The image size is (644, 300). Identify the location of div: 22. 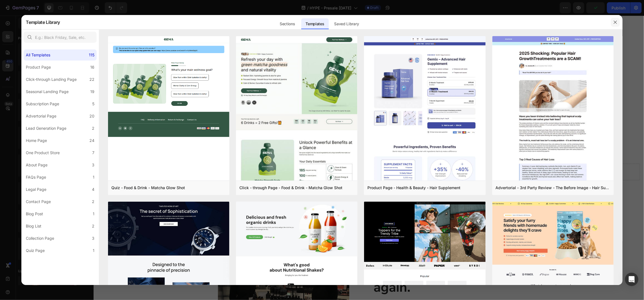
(92, 80).